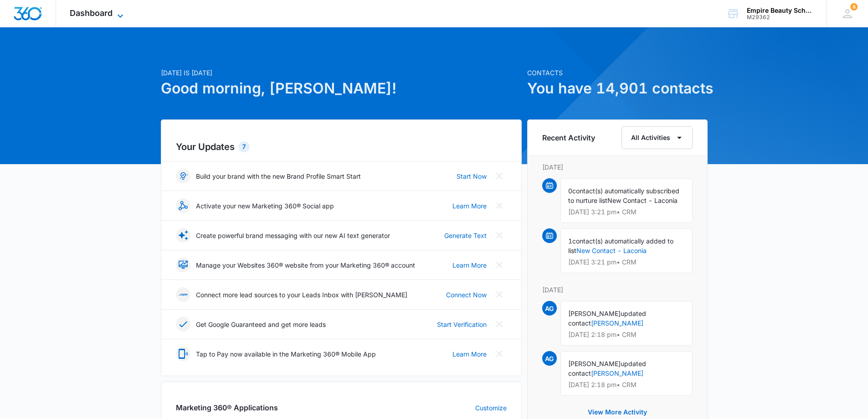 Image resolution: width=868 pixels, height=419 pixels. What do you see at coordinates (570, 191) in the screenshot?
I see `span: 0` at bounding box center [570, 191].